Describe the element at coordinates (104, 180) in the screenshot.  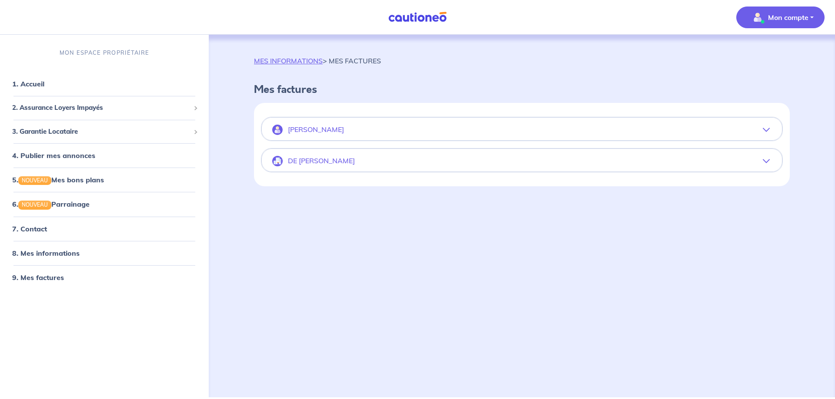
I see `div: 5.NOUVEAUMes bons plans` at that location.